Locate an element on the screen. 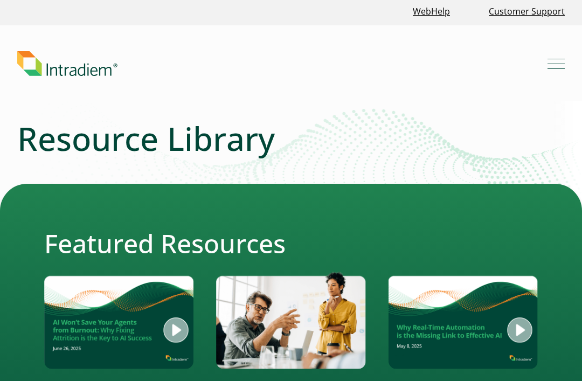 This screenshot has height=381, width=582. h1: Resource Library is located at coordinates (291, 139).